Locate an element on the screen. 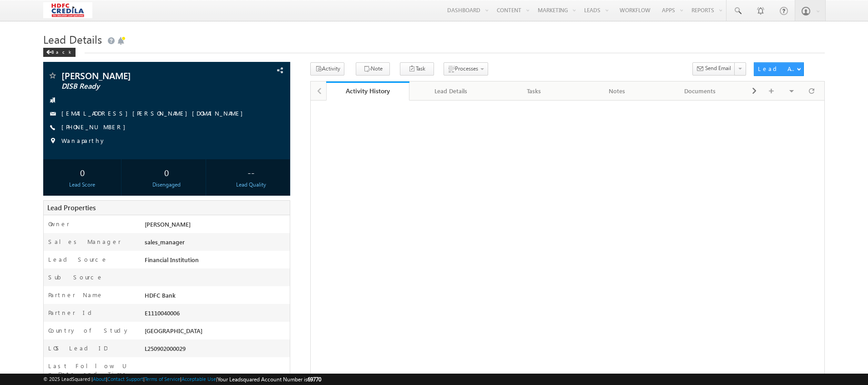 The image size is (868, 385). a: Acceptable Use is located at coordinates (199, 379).